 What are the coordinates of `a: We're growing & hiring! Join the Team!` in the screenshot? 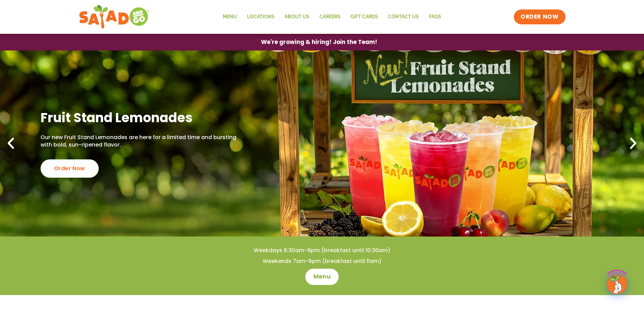 It's located at (319, 42).